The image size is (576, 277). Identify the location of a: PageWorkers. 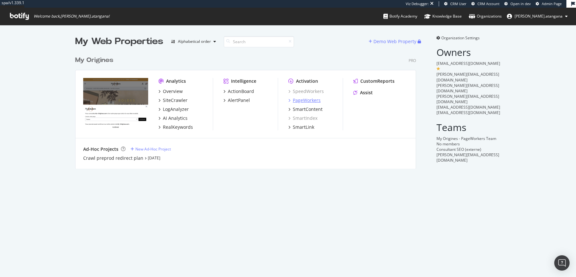
(304, 100).